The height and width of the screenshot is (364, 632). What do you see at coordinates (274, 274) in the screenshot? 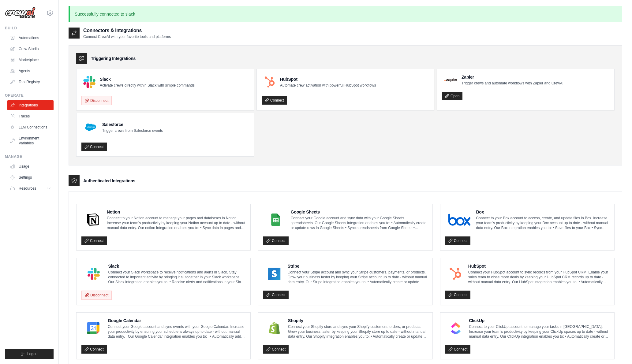
I see `img: Stripe Logo` at bounding box center [274, 274].